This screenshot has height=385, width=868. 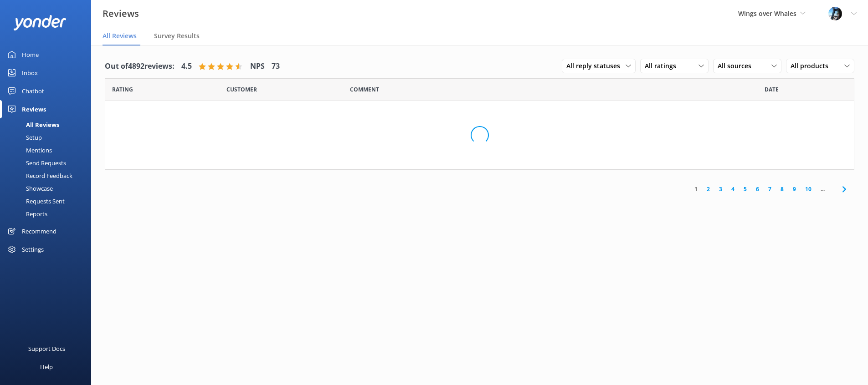 I want to click on div: Record Feedback, so click(x=39, y=176).